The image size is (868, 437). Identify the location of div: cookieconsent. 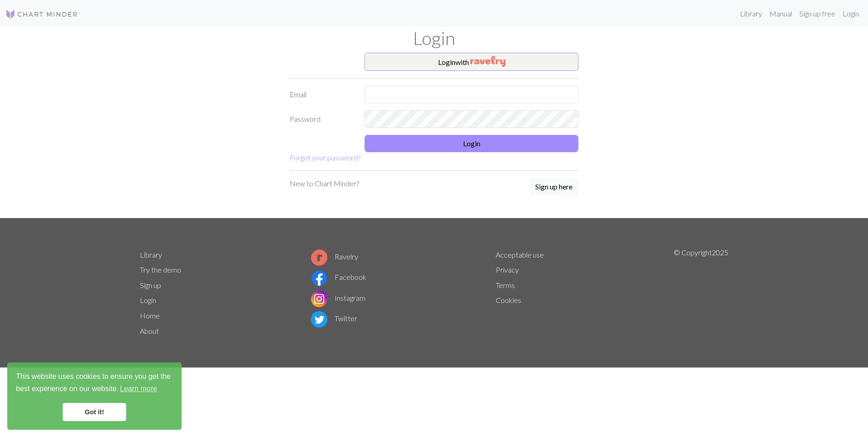
(94, 396).